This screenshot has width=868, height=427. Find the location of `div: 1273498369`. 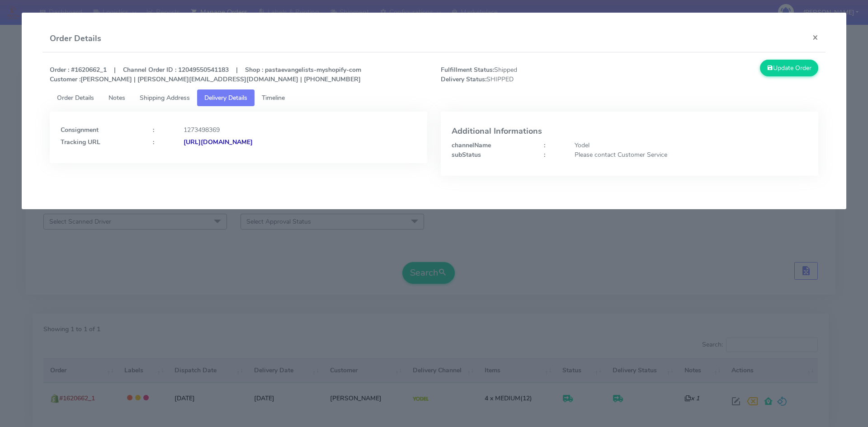

div: 1273498369 is located at coordinates (300, 130).